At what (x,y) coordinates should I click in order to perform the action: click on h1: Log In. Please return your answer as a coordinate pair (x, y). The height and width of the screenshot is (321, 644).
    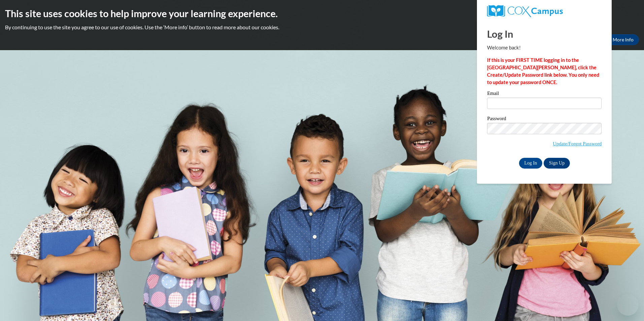
    Looking at the image, I should click on (545, 34).